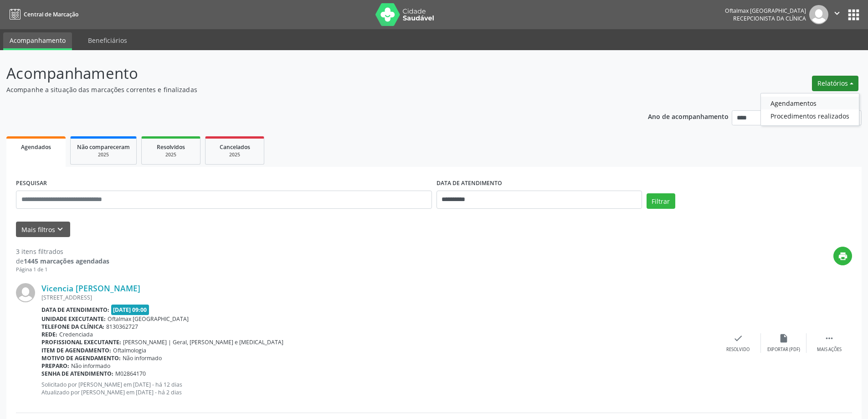 This screenshot has width=868, height=419. What do you see at coordinates (62, 270) in the screenshot?
I see `div: Página 1 de 1` at bounding box center [62, 270].